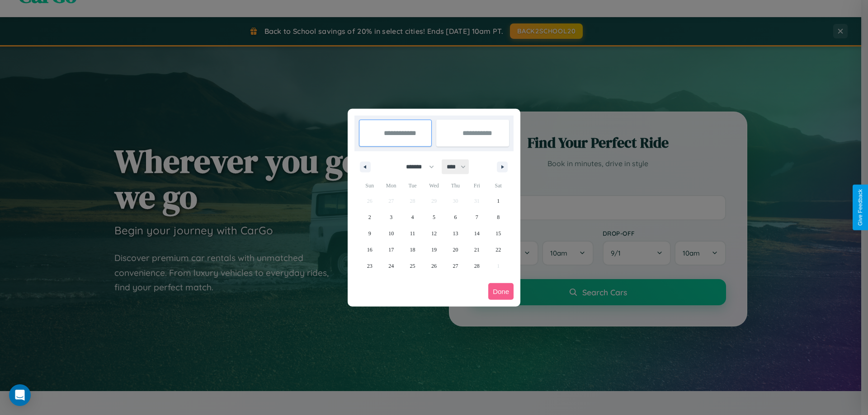 Image resolution: width=868 pixels, height=415 pixels. What do you see at coordinates (391, 266) in the screenshot?
I see `button: 24` at bounding box center [391, 266].